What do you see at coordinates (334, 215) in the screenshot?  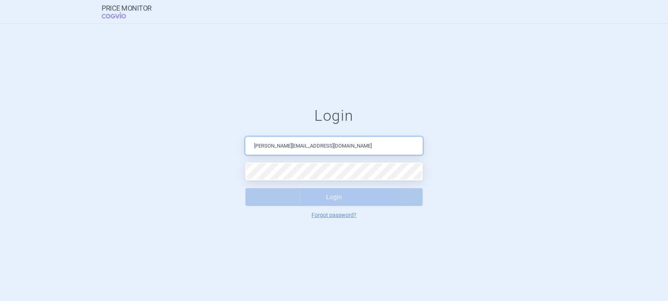 I see `a: Forgot password?` at bounding box center [334, 215].